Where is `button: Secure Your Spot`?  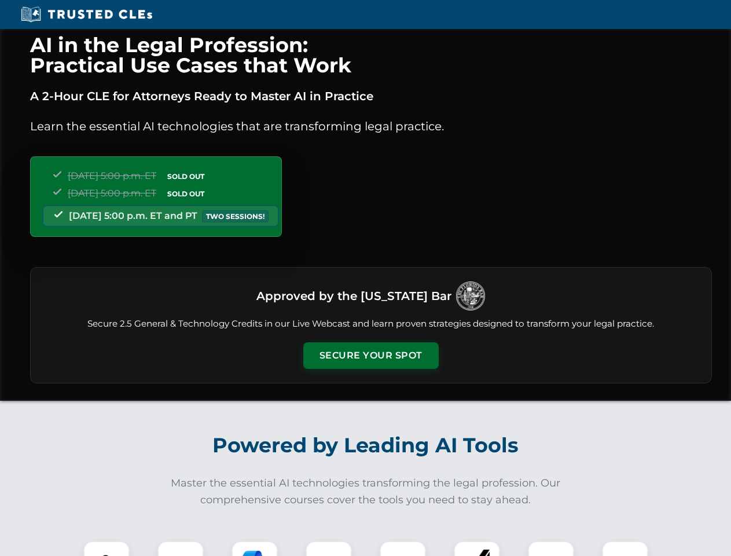 button: Secure Your Spot is located at coordinates (371, 355).